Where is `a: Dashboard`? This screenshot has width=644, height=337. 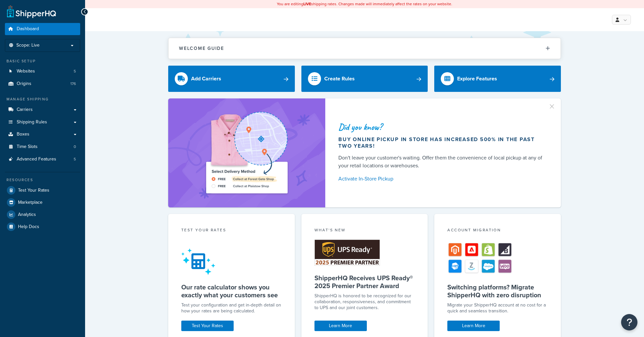 a: Dashboard is located at coordinates (42, 29).